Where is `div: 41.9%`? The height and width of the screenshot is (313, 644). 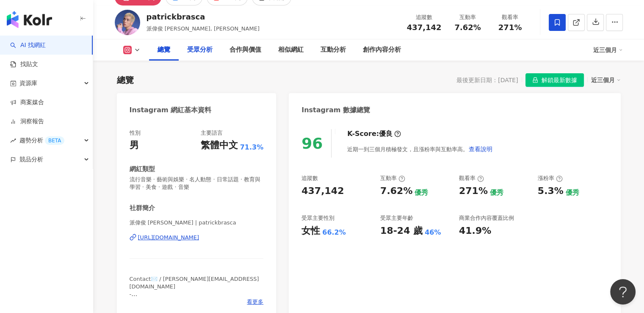 div: 41.9% is located at coordinates (475, 231).